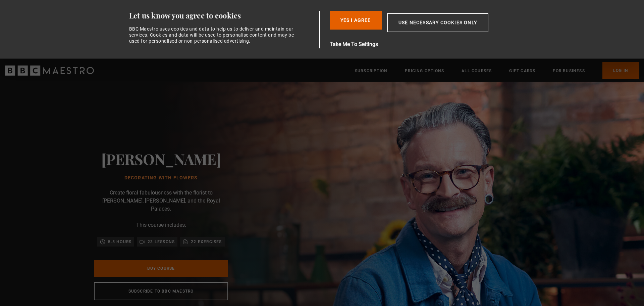  What do you see at coordinates (569, 71) in the screenshot?
I see `a: For business` at bounding box center [569, 71].